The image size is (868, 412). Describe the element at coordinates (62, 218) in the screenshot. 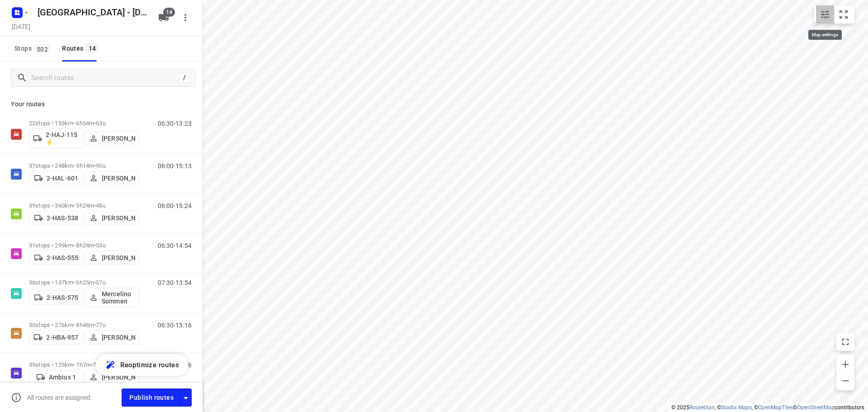

I see `p: 2-HAS-538` at that location.